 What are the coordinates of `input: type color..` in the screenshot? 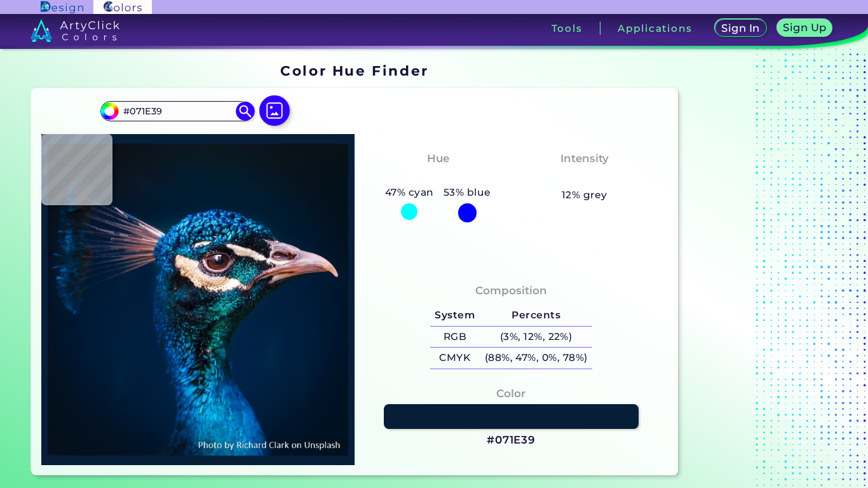 It's located at (178, 110).